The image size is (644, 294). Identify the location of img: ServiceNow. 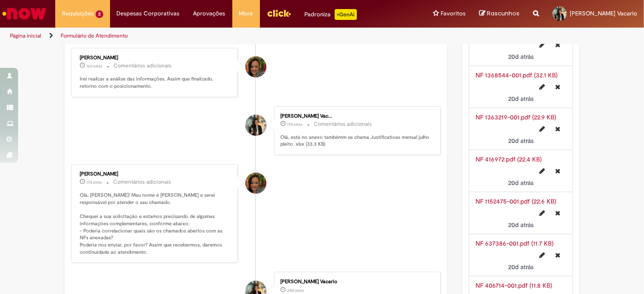
(24, 13).